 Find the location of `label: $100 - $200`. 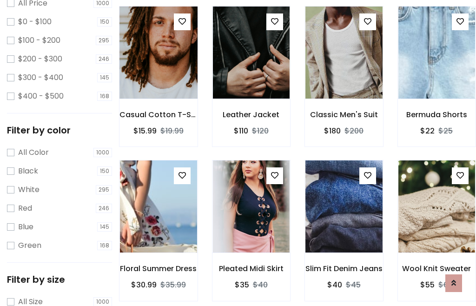

label: $100 - $200 is located at coordinates (39, 40).